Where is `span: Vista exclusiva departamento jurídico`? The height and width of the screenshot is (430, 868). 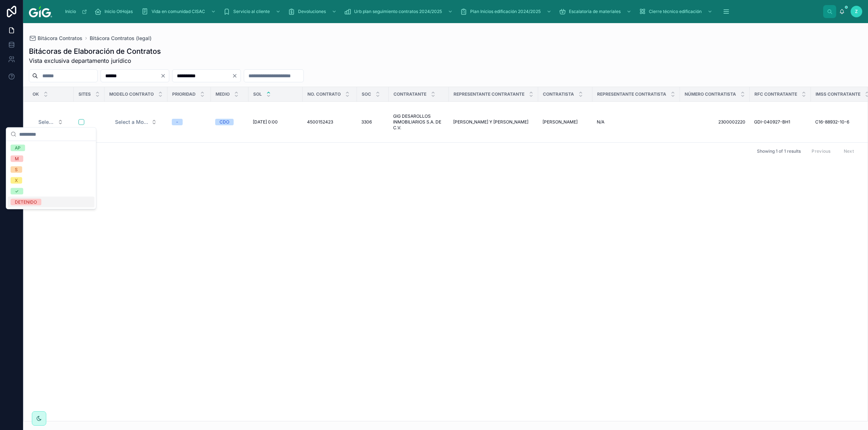 span: Vista exclusiva departamento jurídico is located at coordinates (95, 60).